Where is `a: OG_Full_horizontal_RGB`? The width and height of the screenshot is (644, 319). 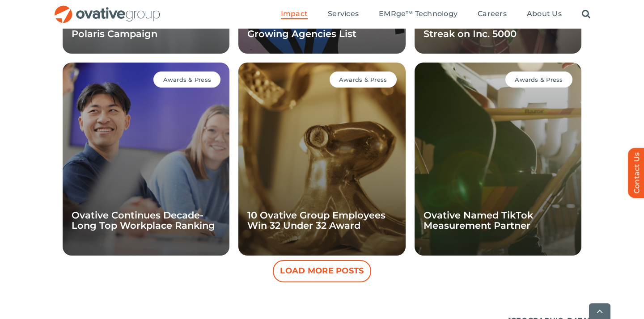
a: OG_Full_horizontal_RGB is located at coordinates (108, 8).